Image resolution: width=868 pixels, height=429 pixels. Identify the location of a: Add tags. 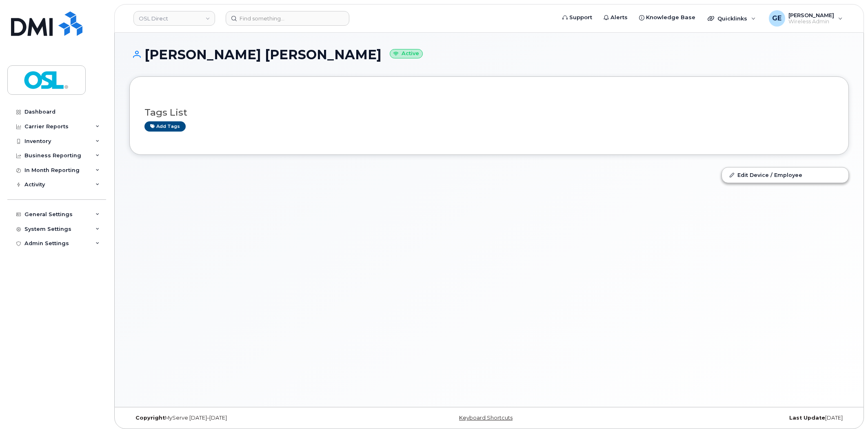
(165, 126).